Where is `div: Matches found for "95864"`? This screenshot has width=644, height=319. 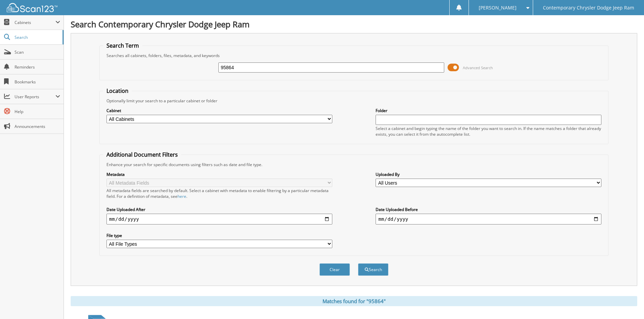 div: Matches found for "95864" is located at coordinates (354, 301).